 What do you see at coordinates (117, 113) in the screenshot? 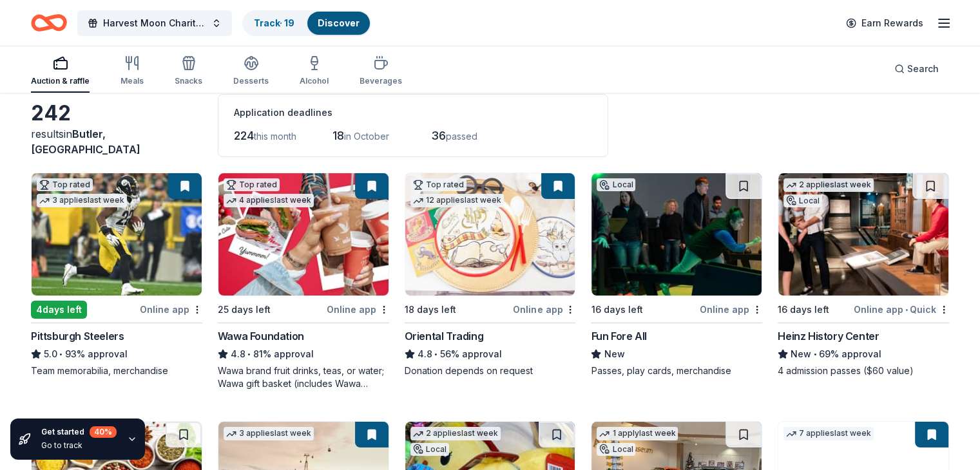
I see `div: 242` at bounding box center [117, 113].